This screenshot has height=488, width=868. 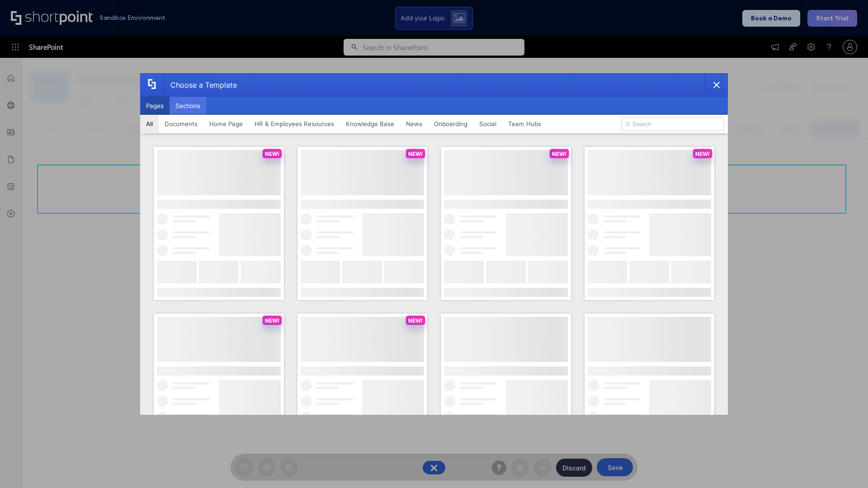 I want to click on button: All, so click(x=149, y=124).